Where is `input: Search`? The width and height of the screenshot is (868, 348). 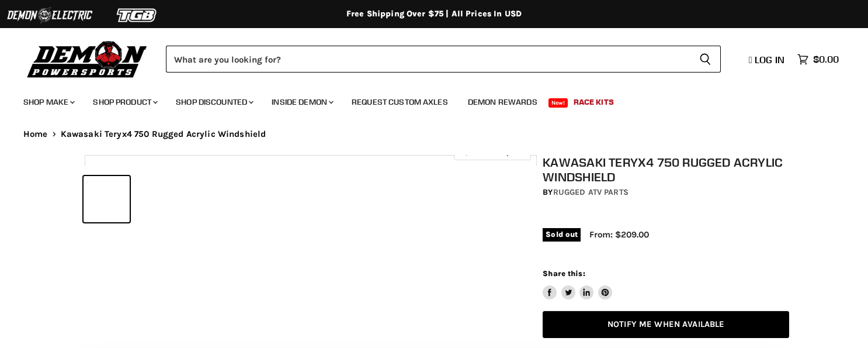 input: Search is located at coordinates (428, 59).